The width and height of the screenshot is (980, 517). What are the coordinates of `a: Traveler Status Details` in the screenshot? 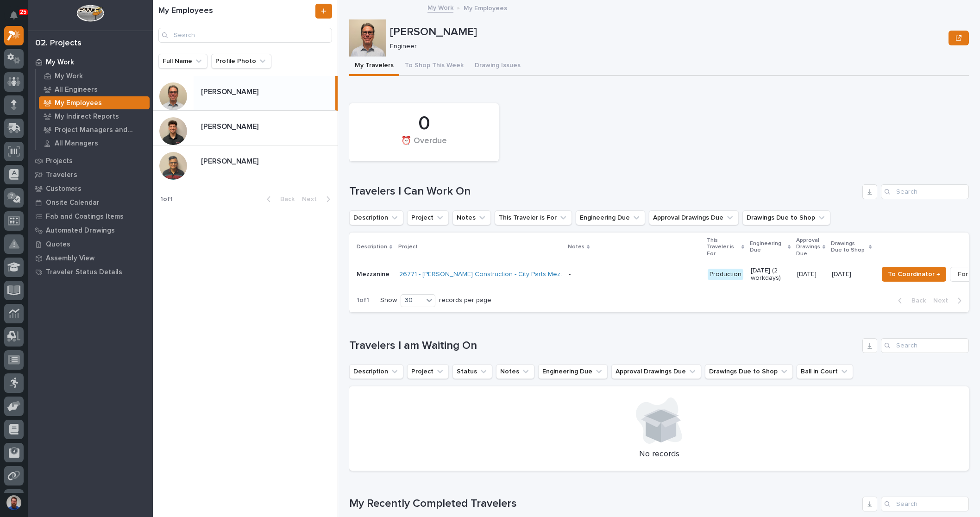 It's located at (90, 272).